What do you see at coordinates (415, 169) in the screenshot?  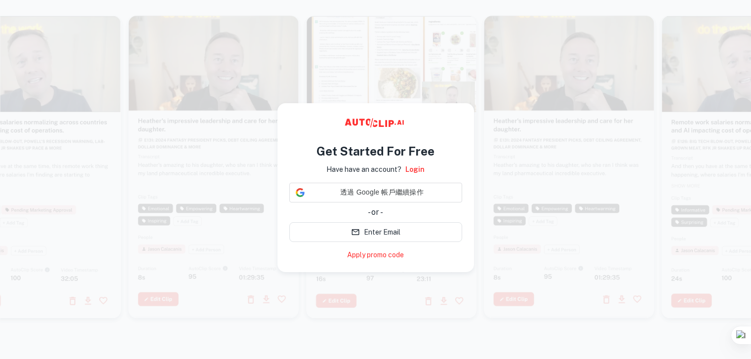 I see `a: Login` at bounding box center [415, 169].